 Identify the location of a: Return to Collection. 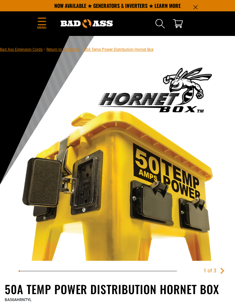
(63, 50).